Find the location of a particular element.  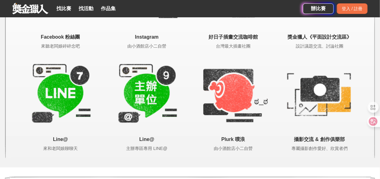

a: Line@ 主辦專區專用 LINE@ is located at coordinates (147, 101).